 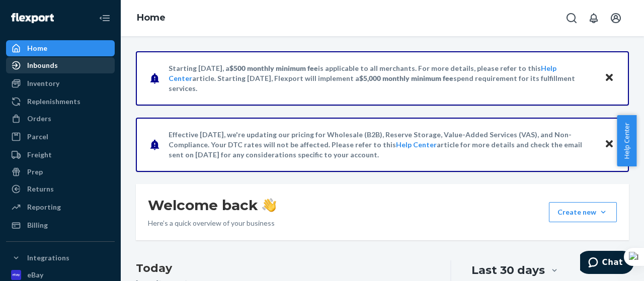 I want to click on a: Freight, so click(x=60, y=155).